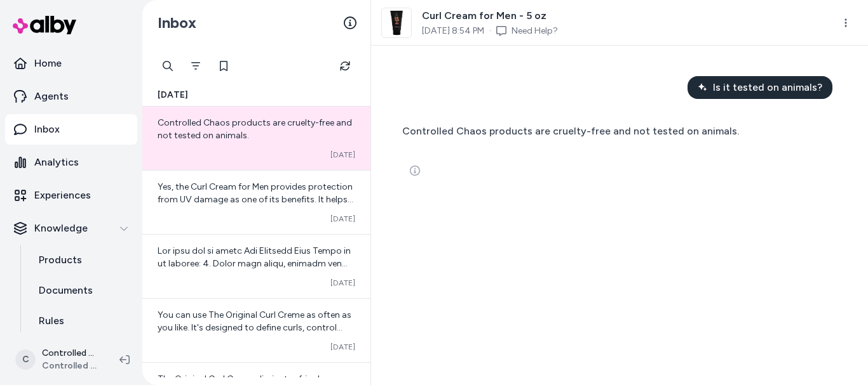 This screenshot has width=868, height=385. Describe the element at coordinates (176, 23) in the screenshot. I see `h2: Inbox` at that location.